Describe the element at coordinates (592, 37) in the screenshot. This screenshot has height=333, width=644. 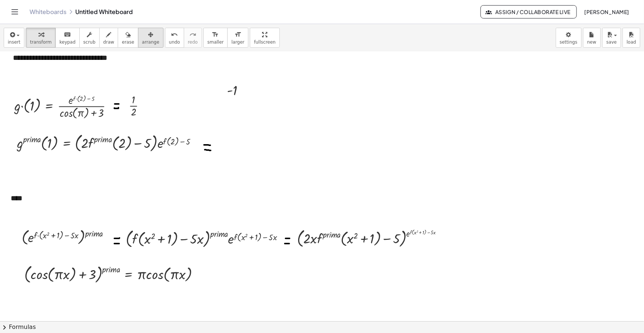
I see `button: new` at that location.